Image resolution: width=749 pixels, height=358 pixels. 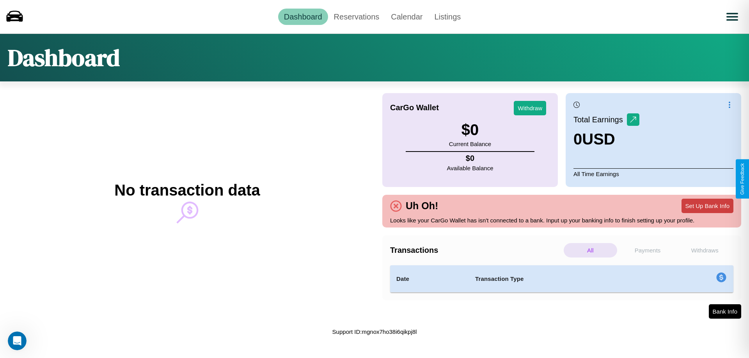 What do you see at coordinates (187, 190) in the screenshot?
I see `h2: No transaction data` at bounding box center [187, 190].